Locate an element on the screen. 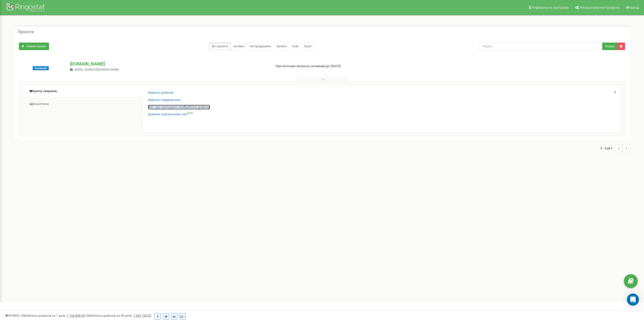 Image resolution: width=644 pixels, height=322 pixels. a: Не продовжені is located at coordinates (260, 46).